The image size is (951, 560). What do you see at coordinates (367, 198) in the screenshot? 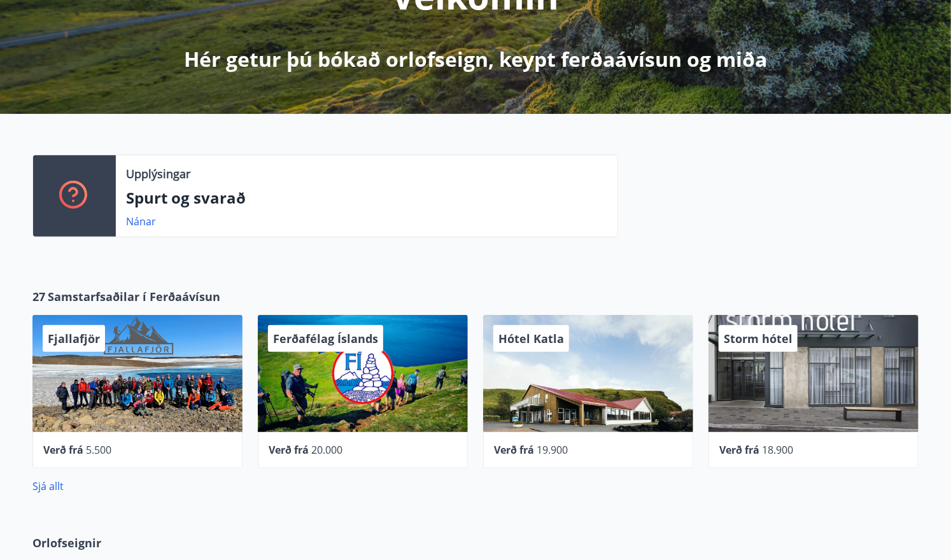
I see `p: Spurt og svarað` at bounding box center [367, 198].